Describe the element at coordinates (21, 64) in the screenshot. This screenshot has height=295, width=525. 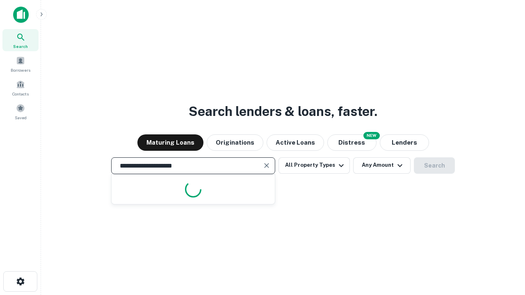
I see `div: Borrowers` at that location.